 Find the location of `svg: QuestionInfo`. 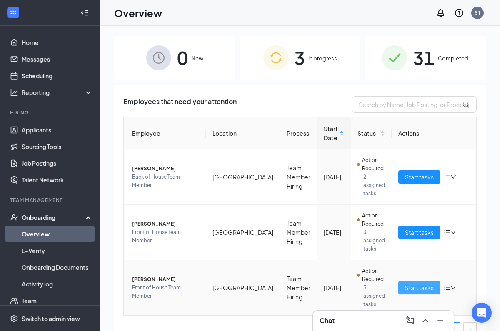

svg: QuestionInfo is located at coordinates (459, 13).